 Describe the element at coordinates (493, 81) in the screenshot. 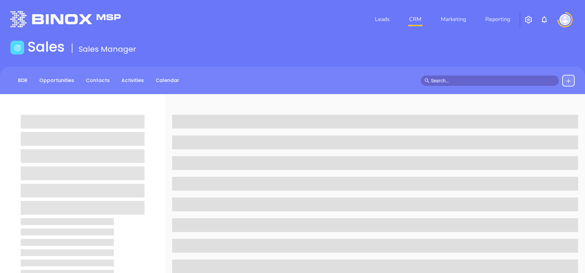

I see `input: Search…` at that location.